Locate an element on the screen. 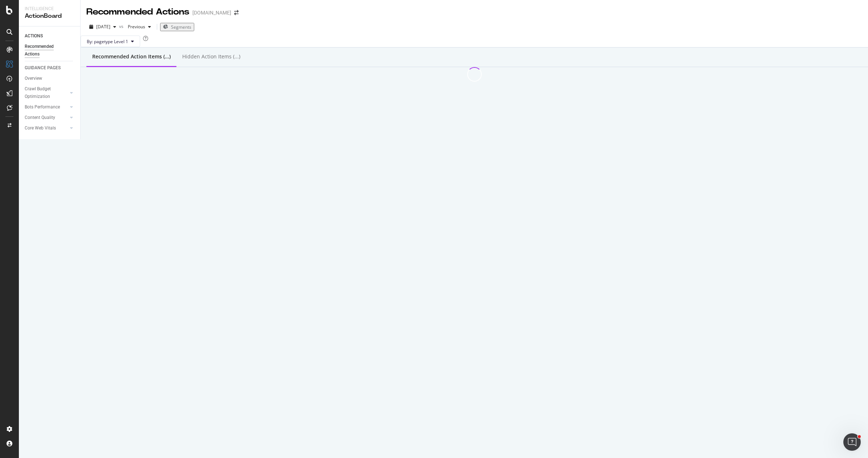  div: Recommended Action Items (...) is located at coordinates (131, 56).